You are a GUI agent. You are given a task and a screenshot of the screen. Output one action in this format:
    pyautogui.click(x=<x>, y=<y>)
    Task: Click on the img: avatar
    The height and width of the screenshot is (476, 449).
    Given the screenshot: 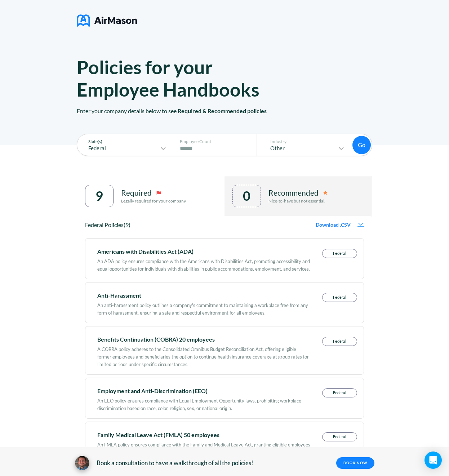 What is the action you would take?
    pyautogui.click(x=82, y=463)
    